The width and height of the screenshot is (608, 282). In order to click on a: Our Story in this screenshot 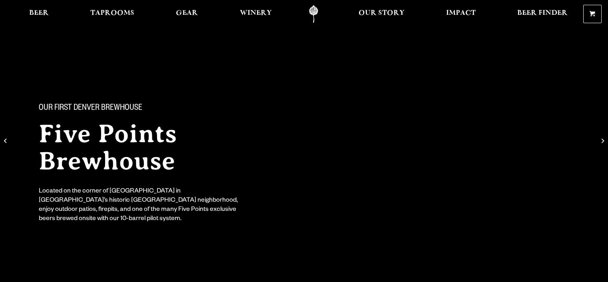, I will do `click(381, 14)`.